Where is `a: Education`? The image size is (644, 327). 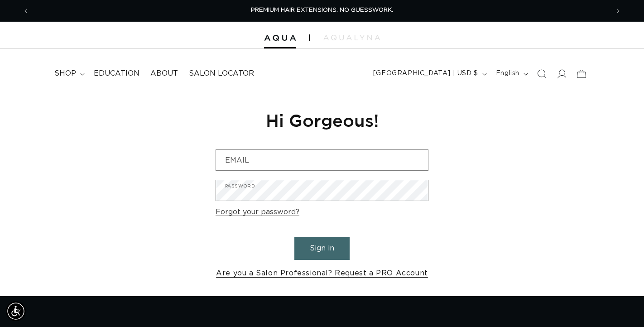
a: Education is located at coordinates (116, 73).